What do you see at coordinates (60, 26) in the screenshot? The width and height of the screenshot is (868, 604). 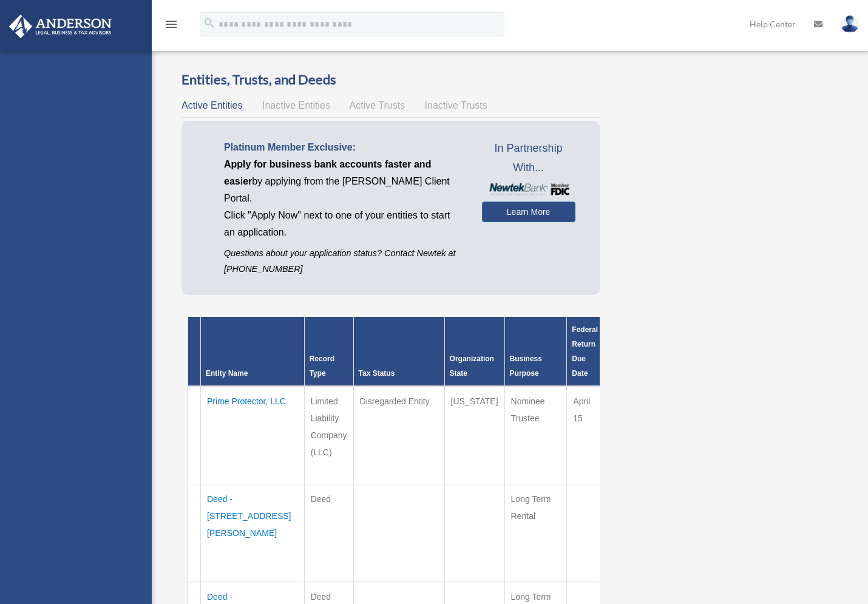 I see `img: Anderson Advisors Platinum Portal` at bounding box center [60, 26].